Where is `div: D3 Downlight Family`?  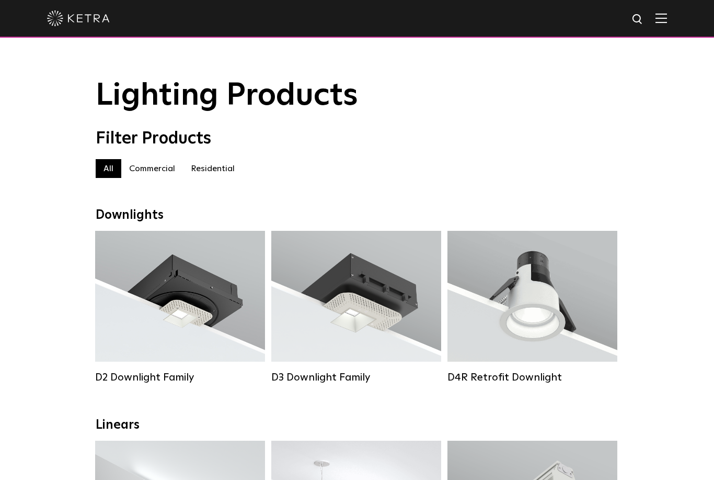 div: D3 Downlight Family is located at coordinates (356, 377).